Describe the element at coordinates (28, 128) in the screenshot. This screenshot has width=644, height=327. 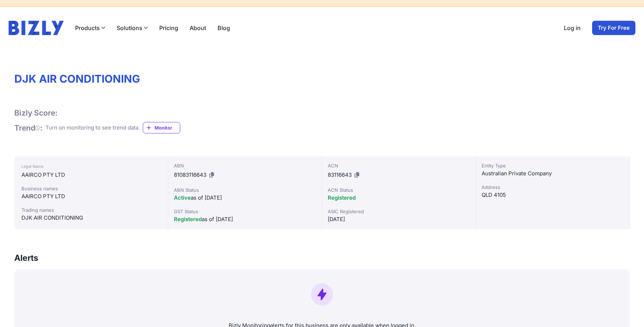
I see `h1: Trend :` at that location.